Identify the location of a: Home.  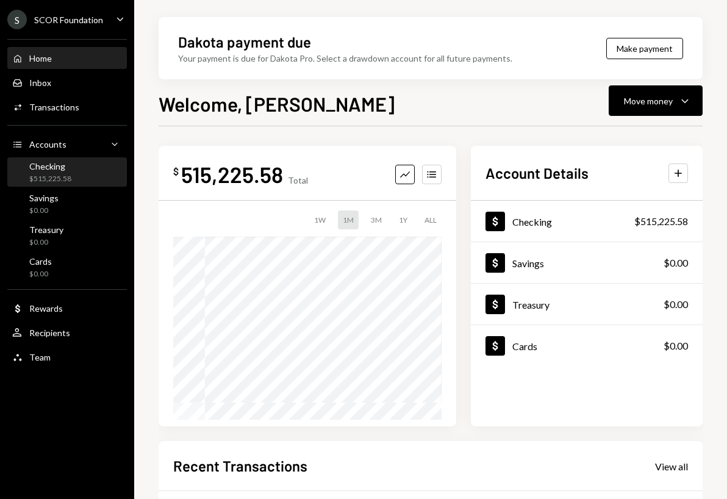
(67, 58).